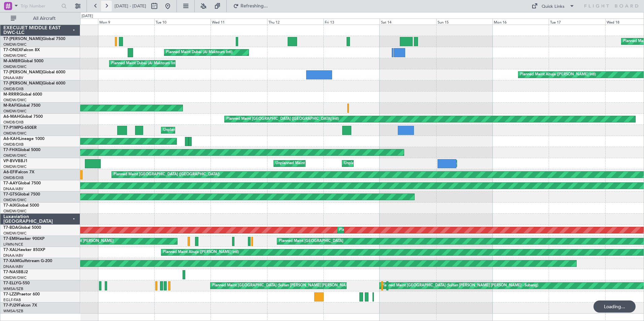 The image size is (644, 321). I want to click on a: A6-KAHLineage 1000, so click(24, 139).